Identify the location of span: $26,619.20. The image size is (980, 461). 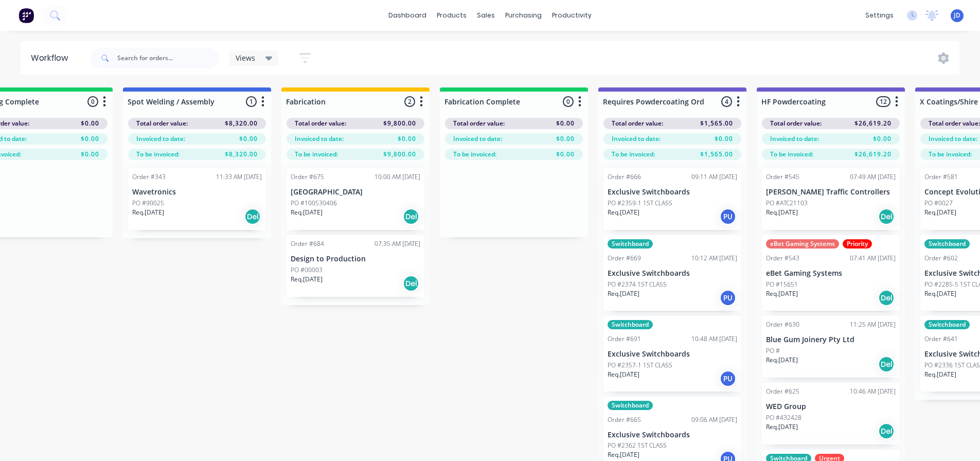
(873, 155).